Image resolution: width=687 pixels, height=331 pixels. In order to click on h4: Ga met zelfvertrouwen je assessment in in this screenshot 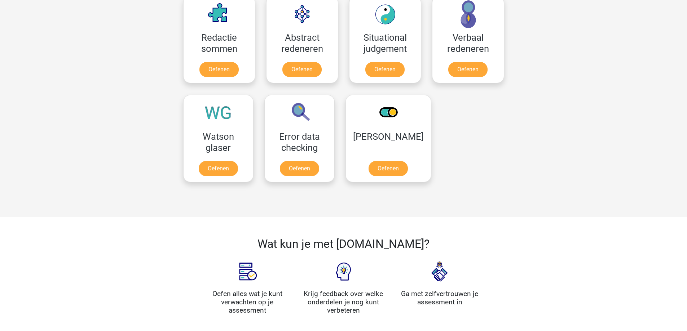, I will do `click(440, 298)`.